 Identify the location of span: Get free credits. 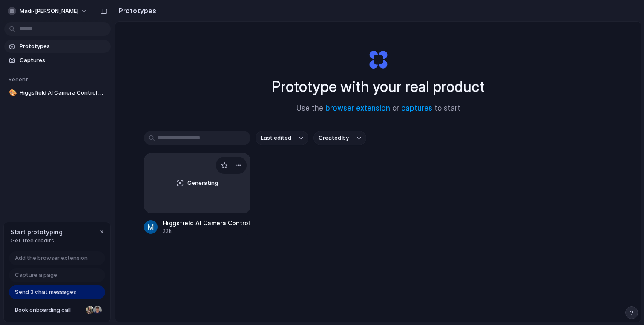
(37, 241).